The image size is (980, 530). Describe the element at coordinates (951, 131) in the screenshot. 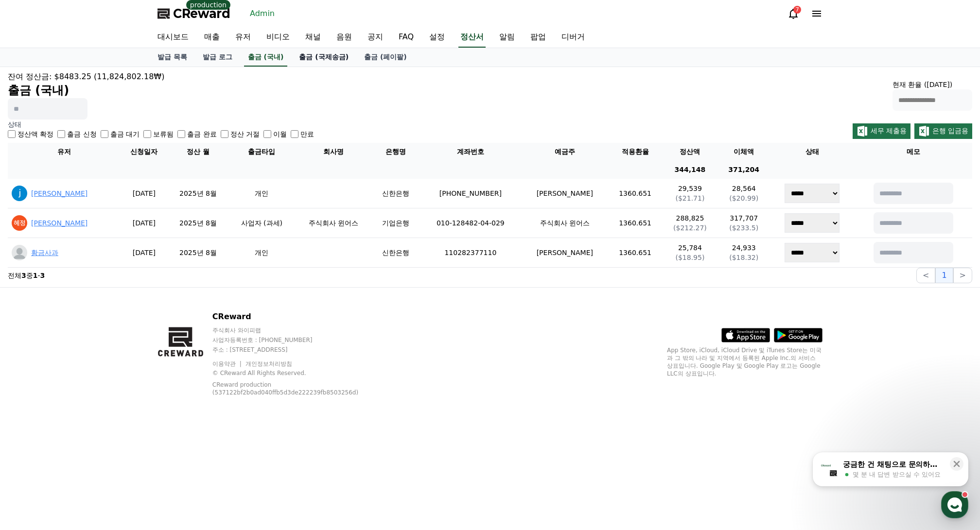

I see `span: 은행 입금용` at that location.